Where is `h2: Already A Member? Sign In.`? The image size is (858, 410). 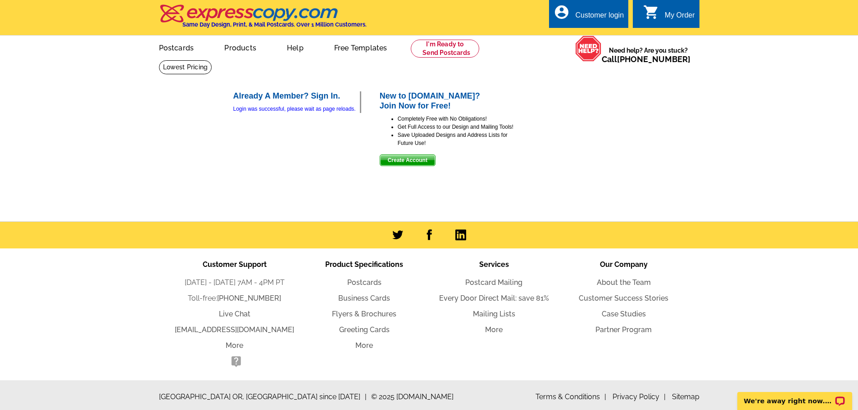 h2: Already A Member? Sign In. is located at coordinates (296, 96).